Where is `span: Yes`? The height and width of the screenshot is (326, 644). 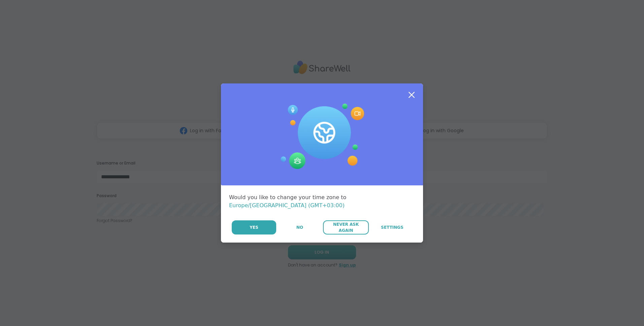 span: Yes is located at coordinates (254, 228).